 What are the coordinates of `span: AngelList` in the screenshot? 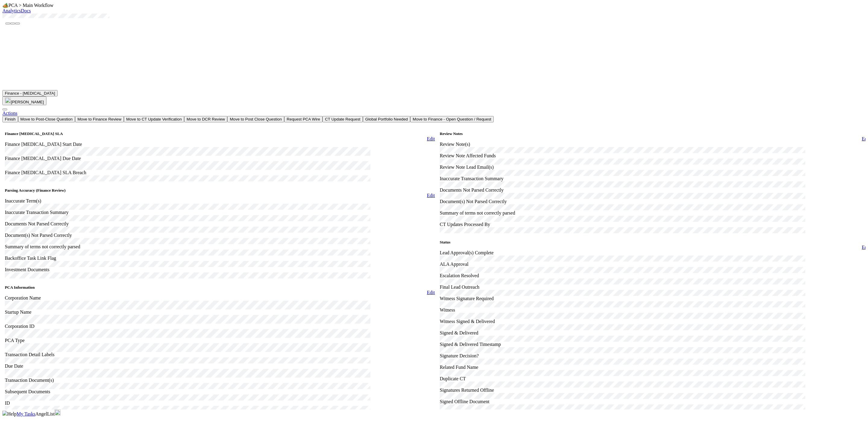 It's located at (45, 414).